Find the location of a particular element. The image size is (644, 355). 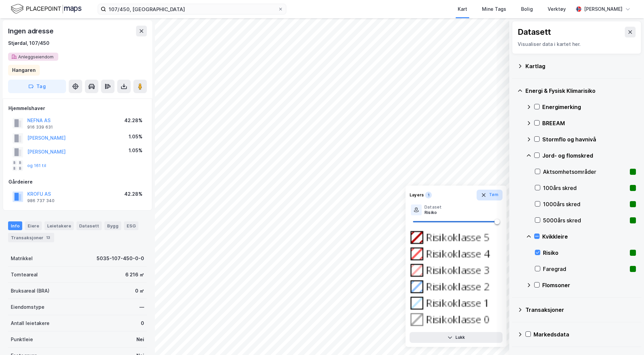

div: Antall leietakere is located at coordinates (30, 323).